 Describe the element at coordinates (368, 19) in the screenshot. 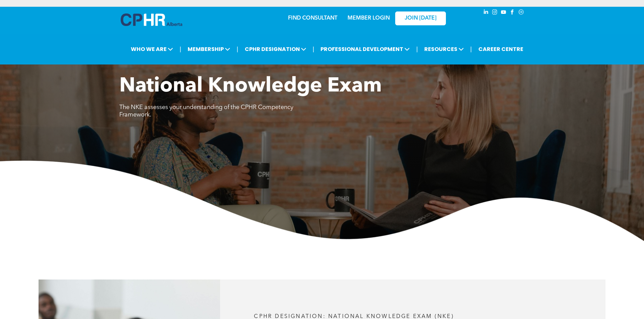

I see `a: MEMBER LOGIN` at that location.